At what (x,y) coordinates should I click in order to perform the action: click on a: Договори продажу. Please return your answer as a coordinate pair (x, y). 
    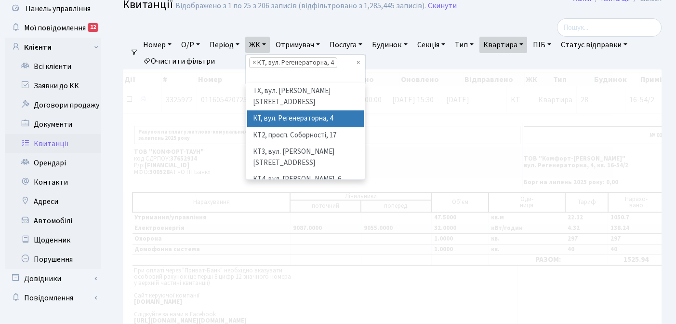
    Looking at the image, I should click on (53, 105).